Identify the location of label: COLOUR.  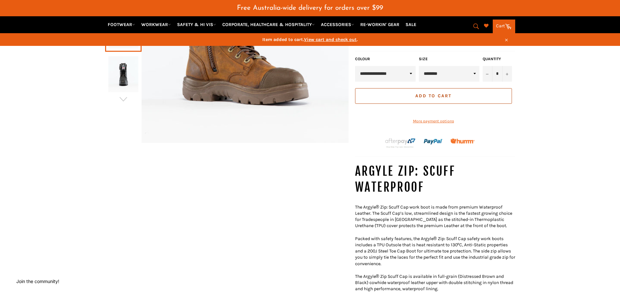
(385, 59).